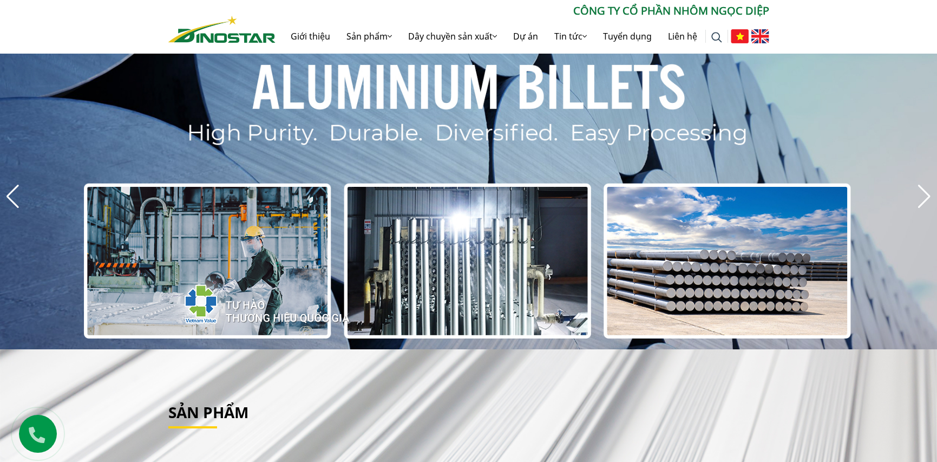  What do you see at coordinates (522, 11) in the screenshot?
I see `p: CÔNG TY CỔ PHẦN NHÔM NGỌC DIỆP` at bounding box center [522, 11].